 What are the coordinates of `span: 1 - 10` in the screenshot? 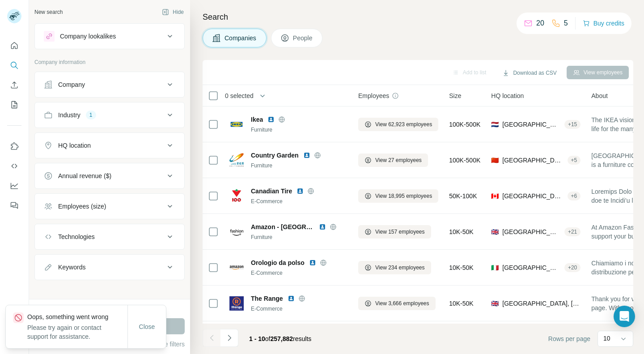 It's located at (257, 339).